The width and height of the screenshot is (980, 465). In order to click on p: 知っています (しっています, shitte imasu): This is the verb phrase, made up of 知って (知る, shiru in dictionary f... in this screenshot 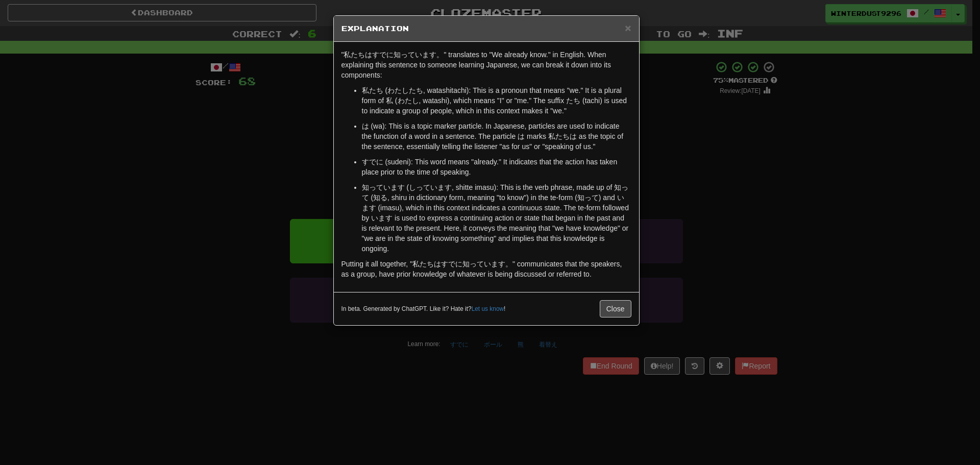, I will do `click(497, 218)`.